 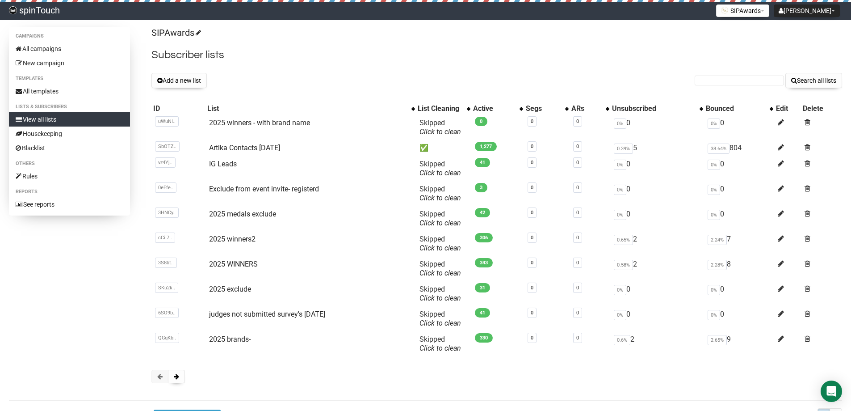 I want to click on div: Segs, so click(x=543, y=109).